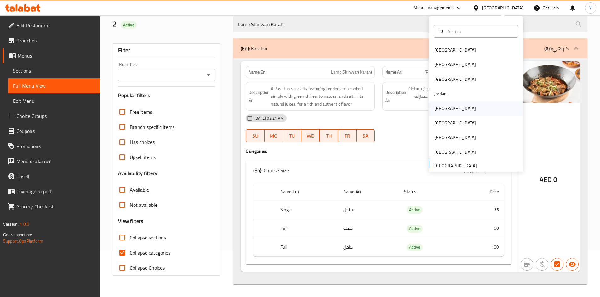 The image size is (600, 297). I want to click on span: FR, so click(347, 136).